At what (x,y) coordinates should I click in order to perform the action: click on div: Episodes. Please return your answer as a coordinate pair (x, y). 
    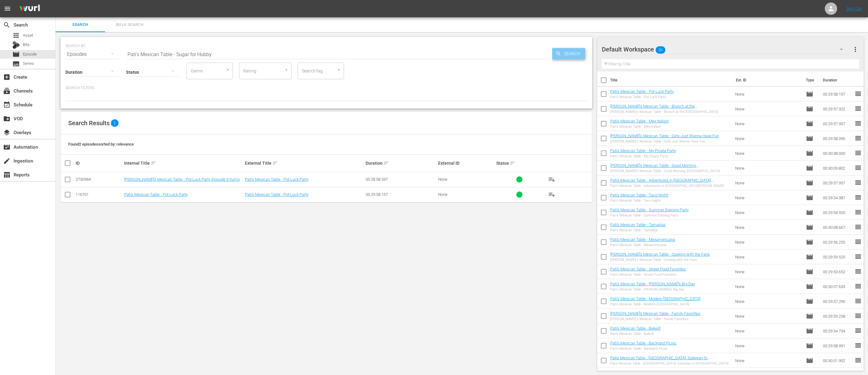
    Looking at the image, I should click on (92, 54).